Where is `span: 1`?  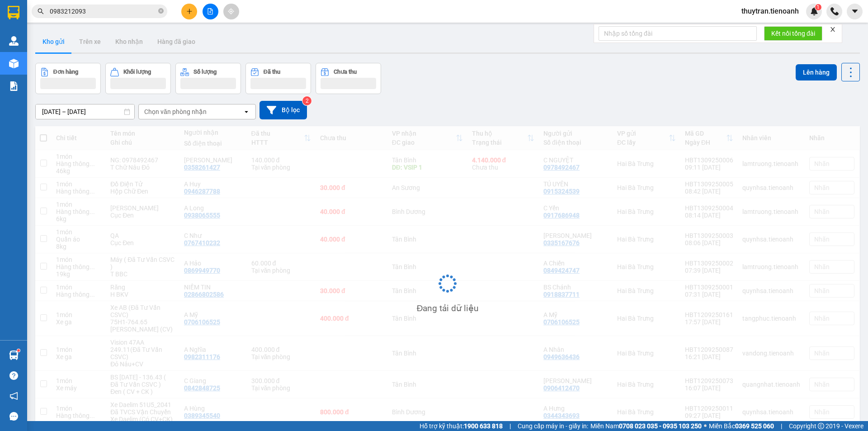
span: 1 is located at coordinates (818, 7).